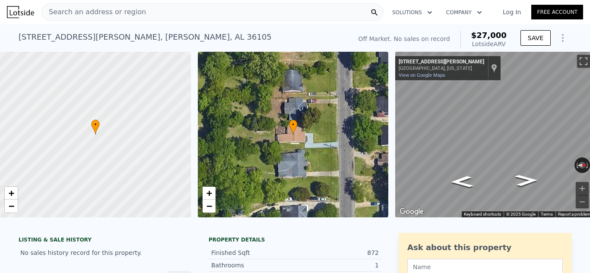  I want to click on div: LISTING & SALE HISTORY, so click(105, 241).